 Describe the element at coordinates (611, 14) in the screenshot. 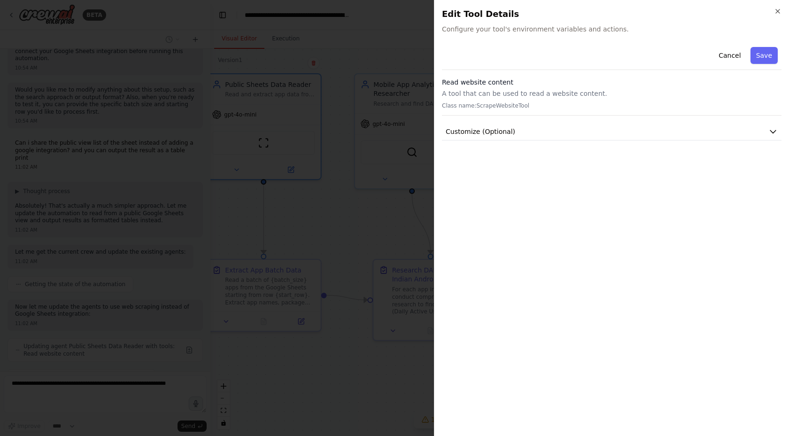

I see `h2: Edit Tool Details` at that location.